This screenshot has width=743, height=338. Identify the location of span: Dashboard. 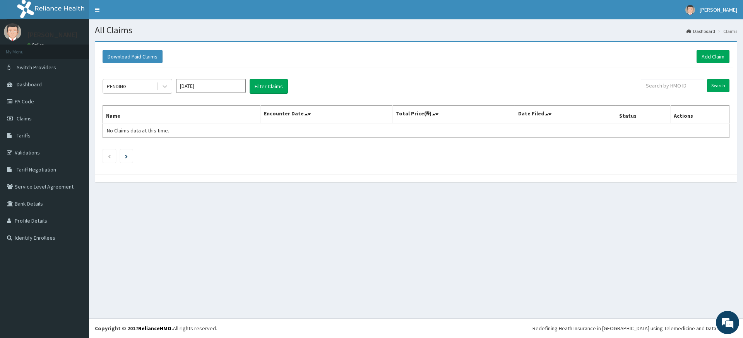
(29, 84).